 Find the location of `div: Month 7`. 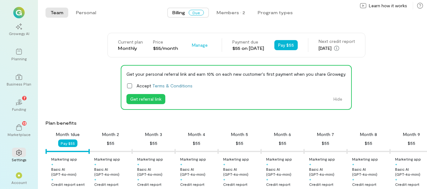

div: Month 7 is located at coordinates (326, 135).